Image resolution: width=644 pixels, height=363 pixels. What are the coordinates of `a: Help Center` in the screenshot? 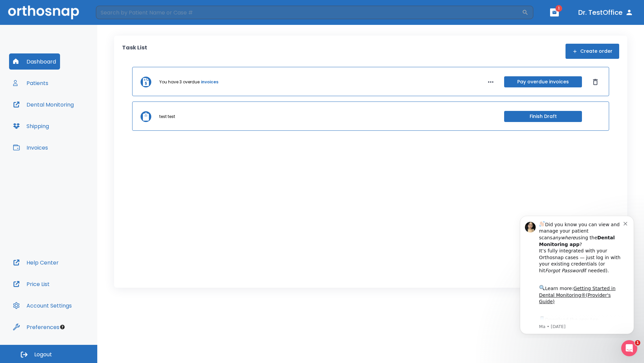 It's located at (36, 263).